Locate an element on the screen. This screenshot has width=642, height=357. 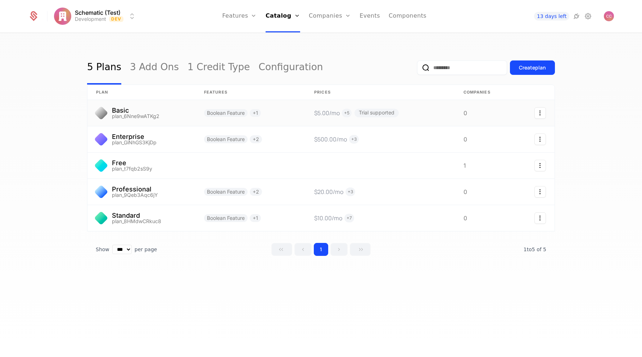
th: Features is located at coordinates (250, 92).